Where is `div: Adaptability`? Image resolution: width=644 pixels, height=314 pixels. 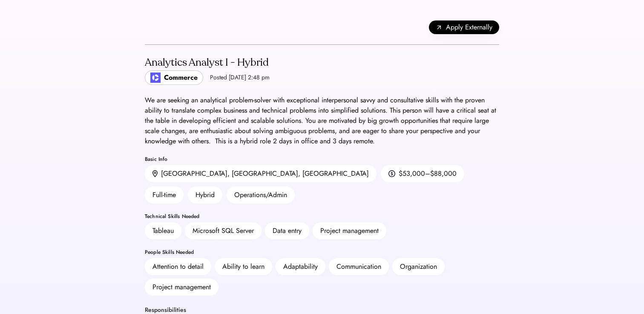 div: Adaptability is located at coordinates (300, 266).